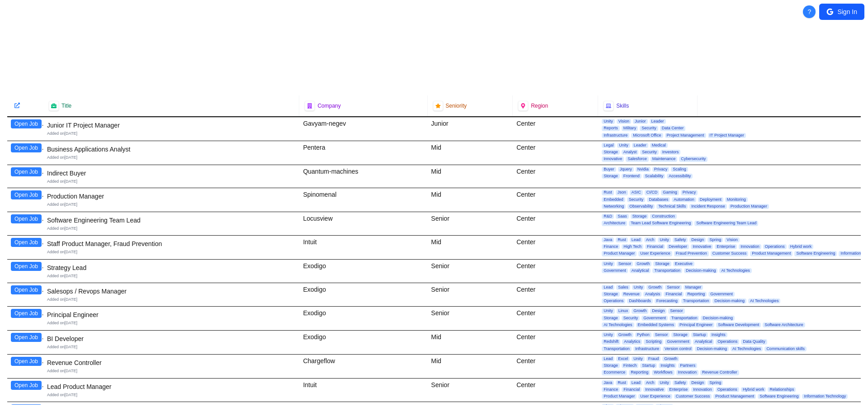  I want to click on span: Director, so click(665, 406).